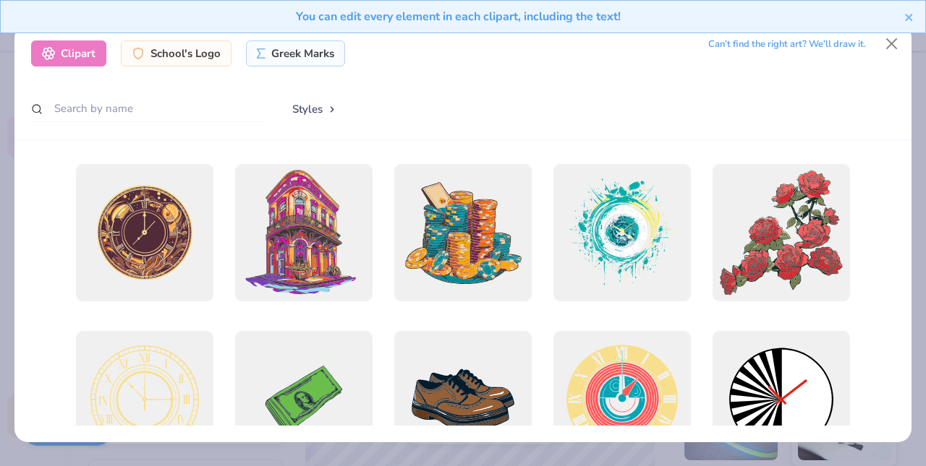 The image size is (926, 466). Describe the element at coordinates (909, 17) in the screenshot. I see `button: close` at that location.